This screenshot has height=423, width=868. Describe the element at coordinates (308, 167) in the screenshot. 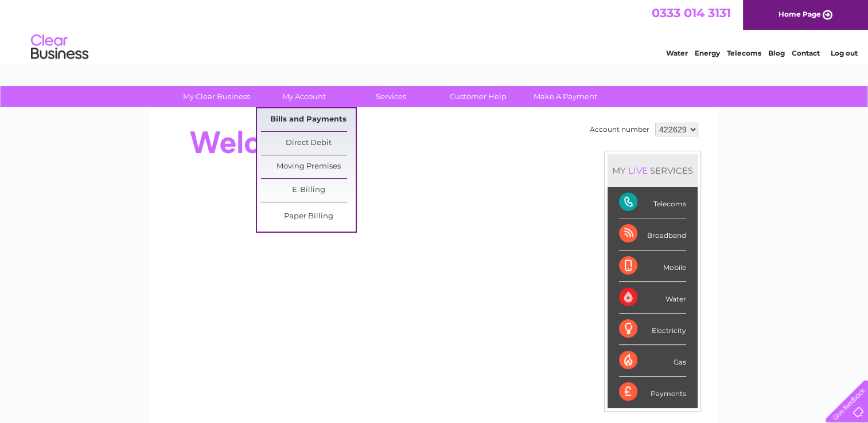

I see `a: Moving Premises` at that location.